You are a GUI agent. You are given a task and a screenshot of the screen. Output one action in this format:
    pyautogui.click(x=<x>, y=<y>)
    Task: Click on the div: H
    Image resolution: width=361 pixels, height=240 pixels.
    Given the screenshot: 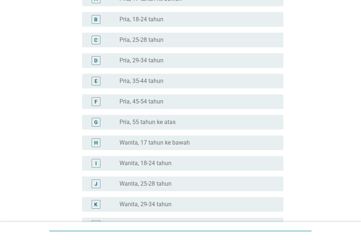 What is the action you would take?
    pyautogui.click(x=96, y=142)
    